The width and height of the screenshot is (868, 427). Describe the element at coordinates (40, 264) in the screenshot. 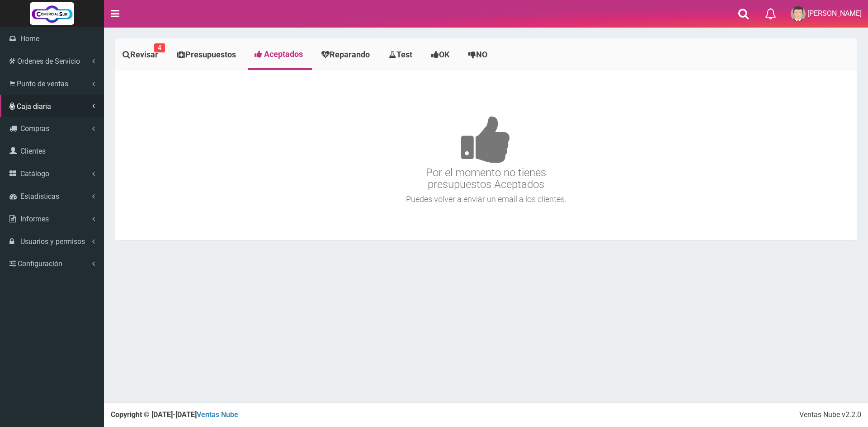

I see `span: Configuración` at that location.